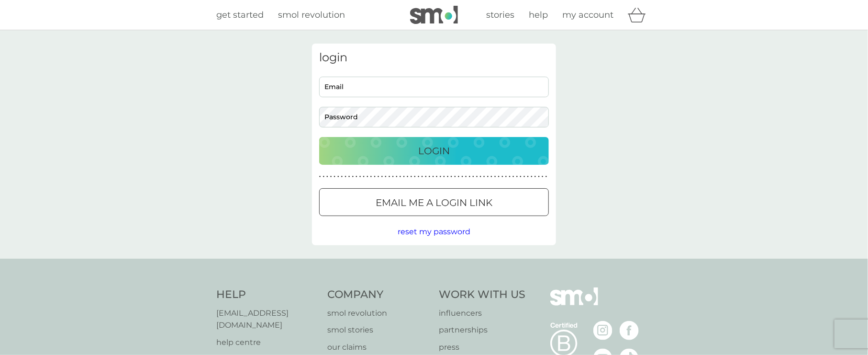 The image size is (868, 355). What do you see at coordinates (434, 202) in the screenshot?
I see `p: Email me a login link` at bounding box center [434, 202].